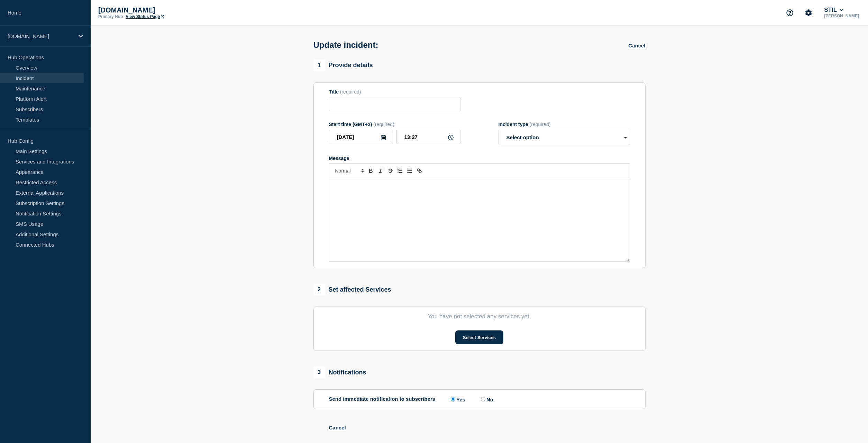 The width and height of the screenshot is (868, 443). Describe the element at coordinates (352, 289) in the screenshot. I see `div: Set affected Services` at that location.